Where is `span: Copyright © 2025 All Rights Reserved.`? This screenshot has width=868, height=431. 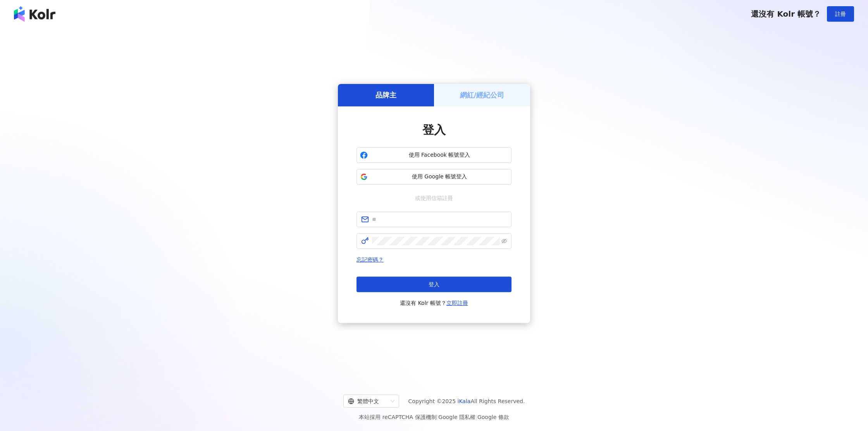
span: Copyright © 2025 All Rights Reserved. is located at coordinates (467, 402).